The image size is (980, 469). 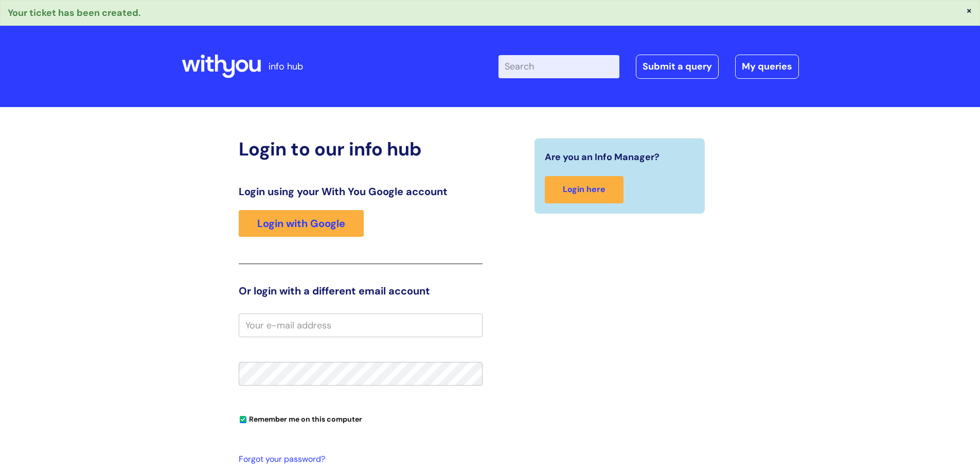 What do you see at coordinates (361, 191) in the screenshot?
I see `h3: Login using your With You Google account` at bounding box center [361, 191].